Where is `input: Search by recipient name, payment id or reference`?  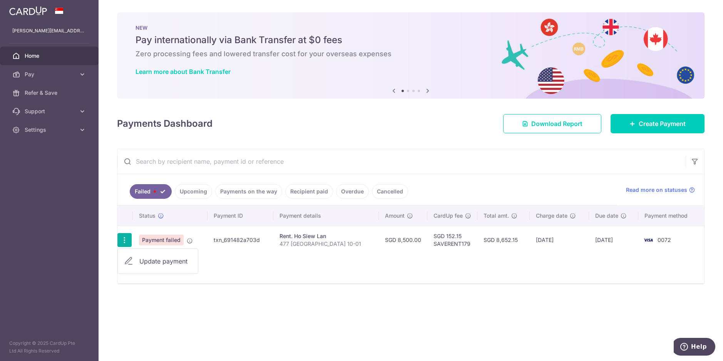 input: Search by recipient name, payment id or reference is located at coordinates (401, 161).